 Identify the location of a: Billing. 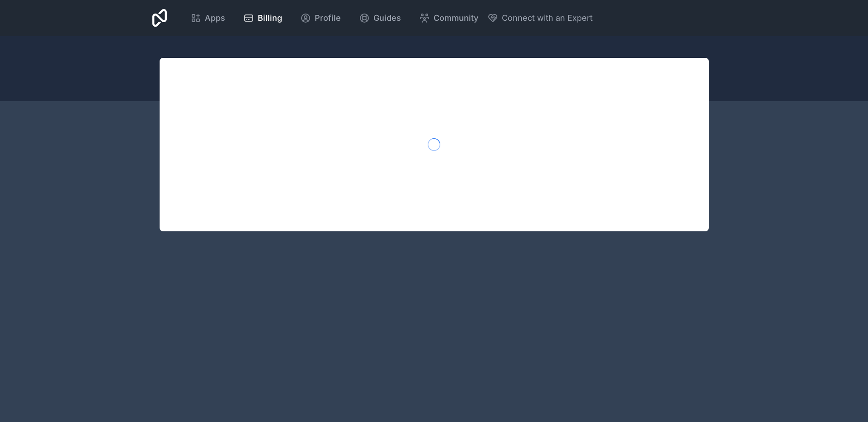
(262, 18).